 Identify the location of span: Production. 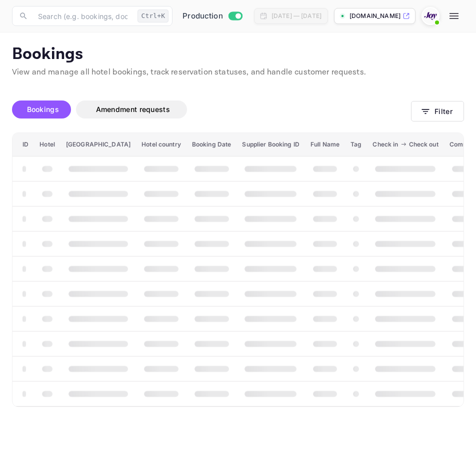
(203, 16).